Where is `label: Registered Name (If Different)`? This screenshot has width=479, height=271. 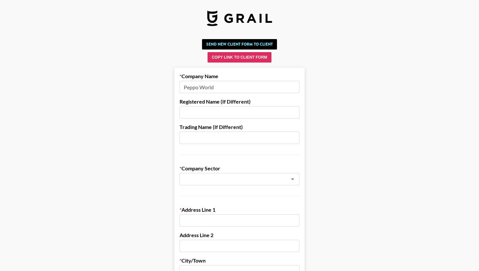 label: Registered Name (If Different) is located at coordinates (239, 102).